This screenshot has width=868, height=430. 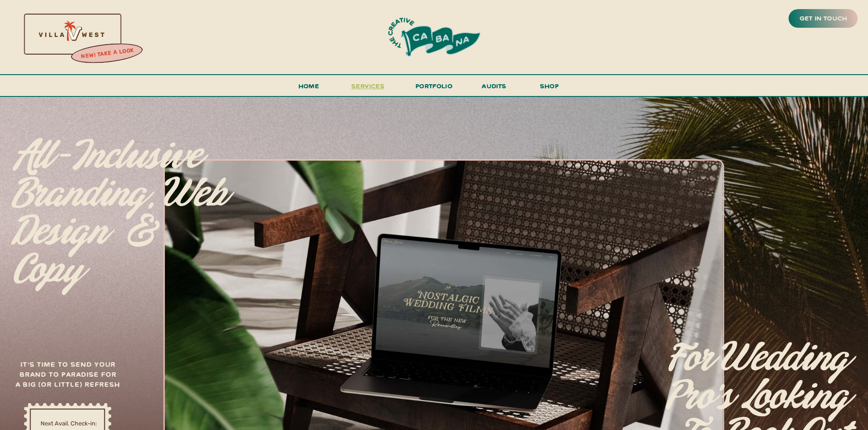 I want to click on p: All-inclusive branding, web design & copy, so click(x=122, y=202).